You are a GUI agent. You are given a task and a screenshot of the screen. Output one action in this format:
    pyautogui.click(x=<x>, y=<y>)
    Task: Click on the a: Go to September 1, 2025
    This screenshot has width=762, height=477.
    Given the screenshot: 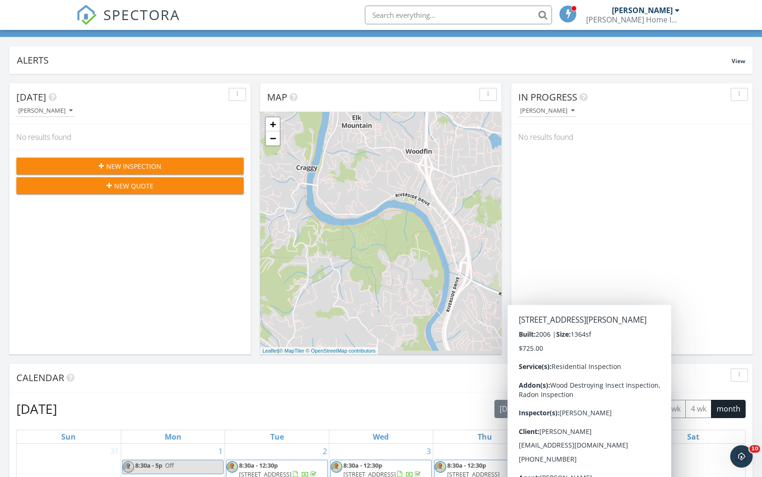 What is the action you would take?
    pyautogui.click(x=220, y=452)
    